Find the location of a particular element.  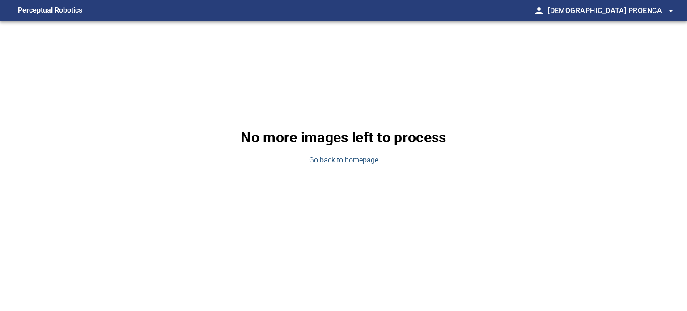

a: Go back to homepage is located at coordinates (344, 160).